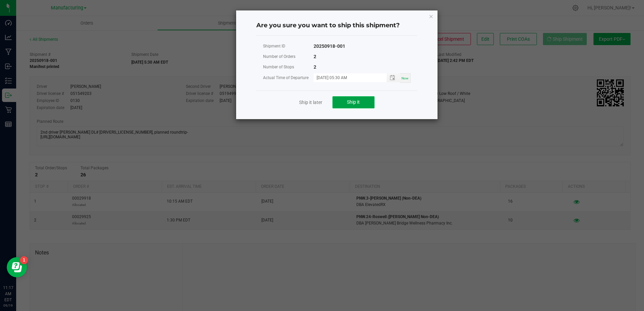 The height and width of the screenshot is (311, 644). Describe the element at coordinates (337, 26) in the screenshot. I see `h4: Are you sure you want to ship this shipment?` at that location.